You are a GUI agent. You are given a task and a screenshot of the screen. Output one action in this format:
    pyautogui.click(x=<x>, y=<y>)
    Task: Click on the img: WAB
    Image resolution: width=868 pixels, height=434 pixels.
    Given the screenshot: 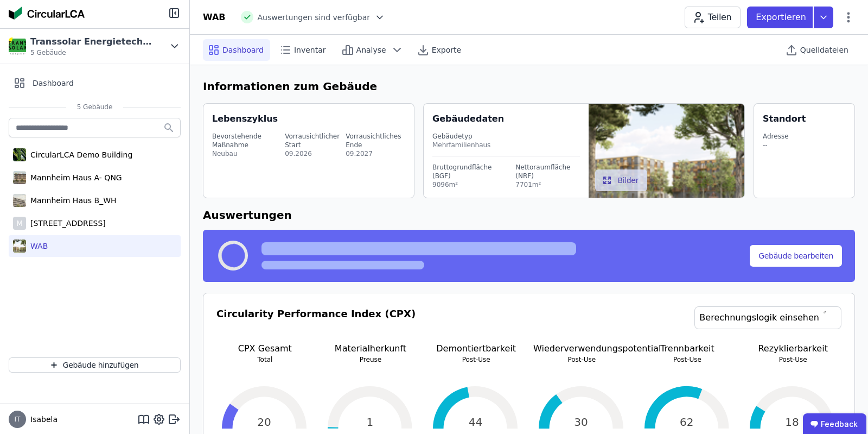 What is the action you would take?
    pyautogui.click(x=19, y=246)
    